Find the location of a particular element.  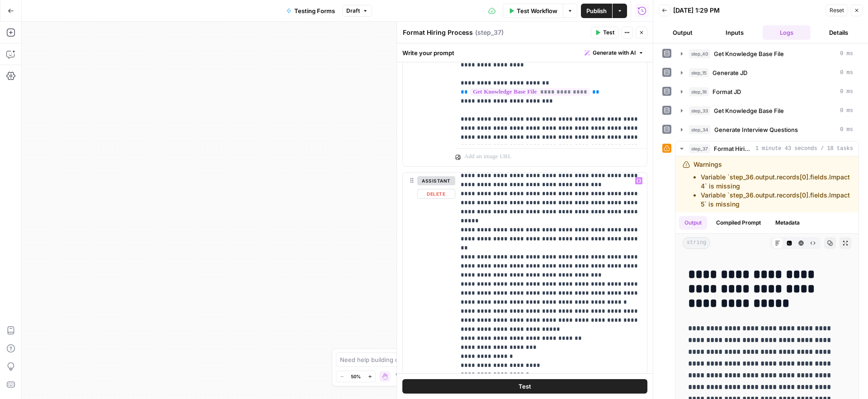

button: Delete is located at coordinates (436, 194).